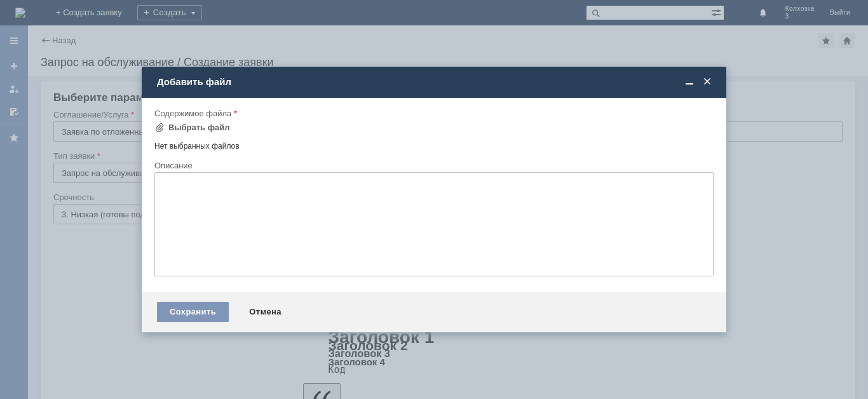 Image resolution: width=868 pixels, height=399 pixels. Describe the element at coordinates (433, 165) in the screenshot. I see `div: Описание` at that location.